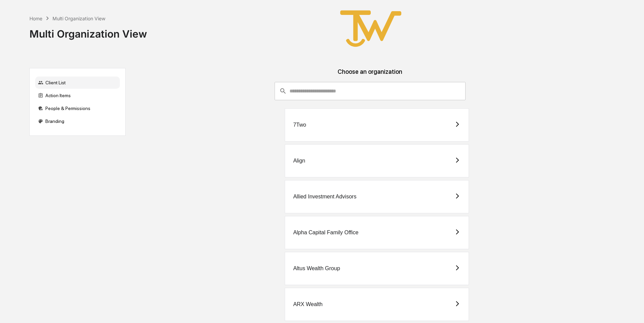  What do you see at coordinates (326, 233) in the screenshot?
I see `div: Alpha Capital Family Office` at bounding box center [326, 233].